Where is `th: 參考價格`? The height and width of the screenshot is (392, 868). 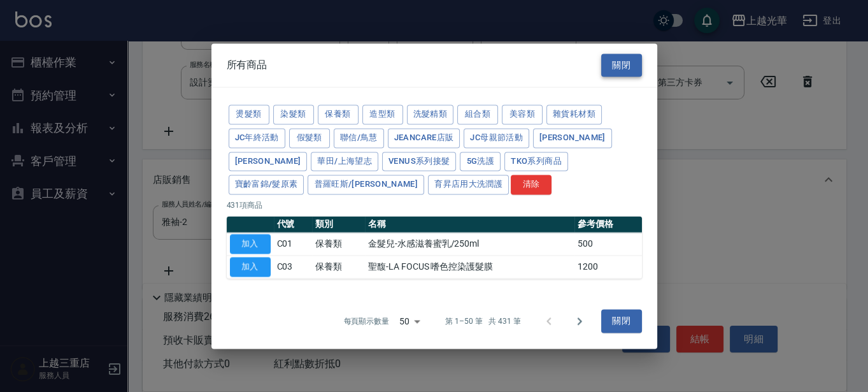 th: 參考價格 is located at coordinates (607, 224).